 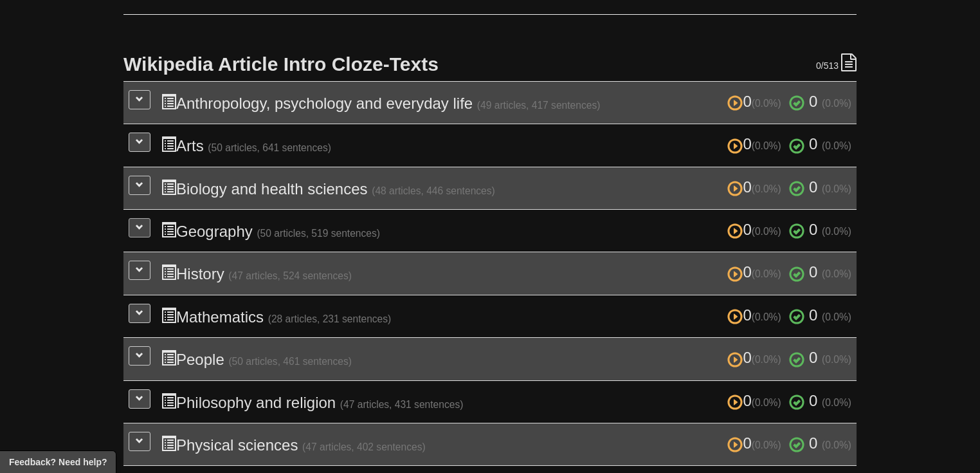 What do you see at coordinates (330, 319) in the screenshot?
I see `small: (28 articles, 231 sentences)` at bounding box center [330, 319].